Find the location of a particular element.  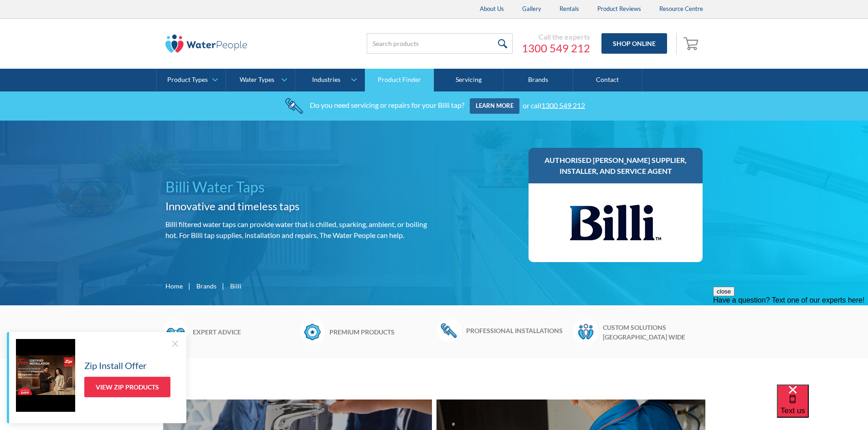

img: Badge is located at coordinates (312, 332).